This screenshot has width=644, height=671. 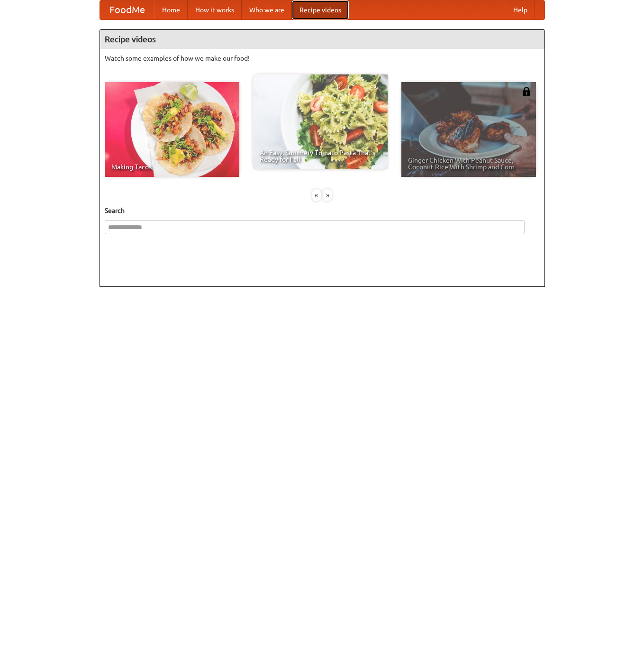 What do you see at coordinates (172, 130) in the screenshot?
I see `a: Making Tacos` at bounding box center [172, 130].